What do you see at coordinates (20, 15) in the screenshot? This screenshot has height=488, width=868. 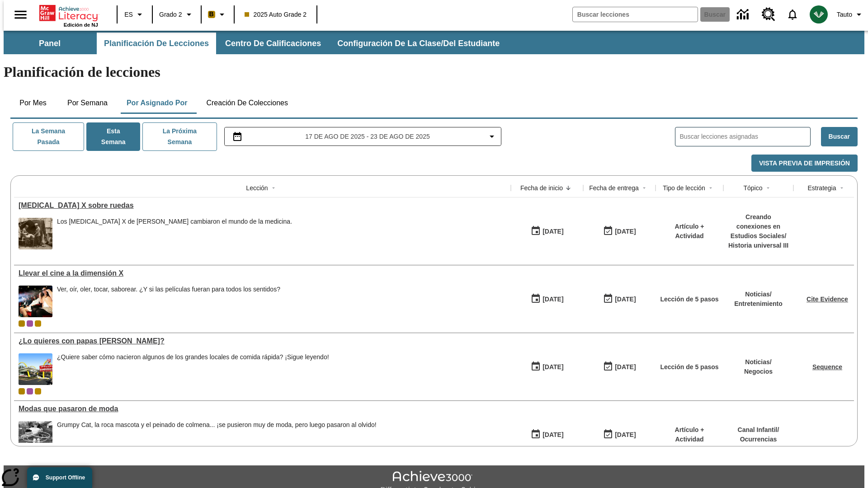 I see `button: Abrir el menú lateral` at bounding box center [20, 15].